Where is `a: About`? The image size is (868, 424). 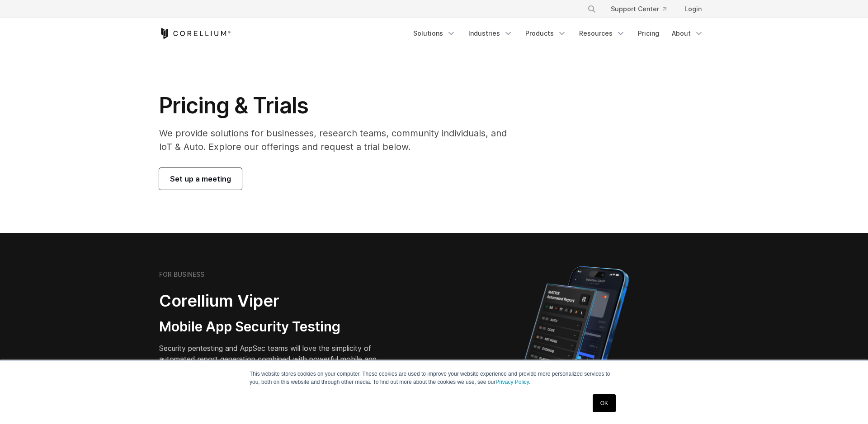
a: About is located at coordinates (688, 33).